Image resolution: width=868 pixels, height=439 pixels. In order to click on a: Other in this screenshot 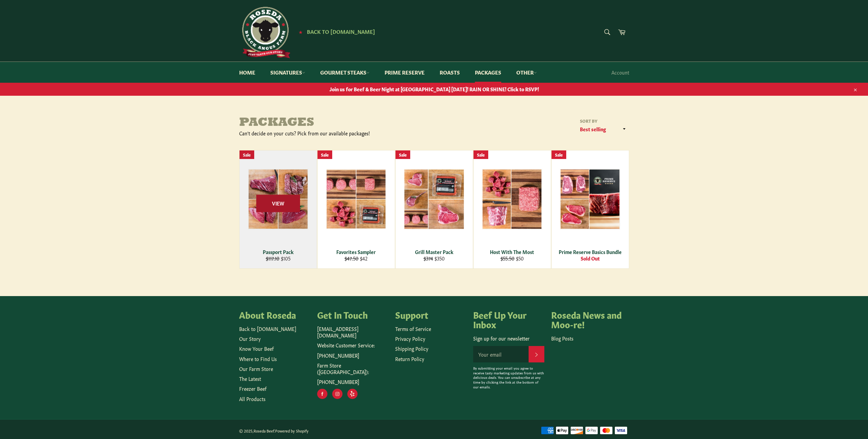, I will do `click(526, 72)`.